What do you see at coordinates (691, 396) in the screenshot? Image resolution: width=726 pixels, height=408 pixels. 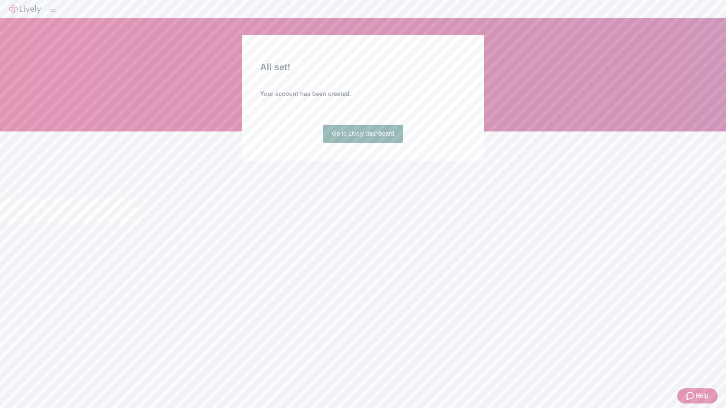 I see `svg: Zendesk support icon` at bounding box center [691, 396].